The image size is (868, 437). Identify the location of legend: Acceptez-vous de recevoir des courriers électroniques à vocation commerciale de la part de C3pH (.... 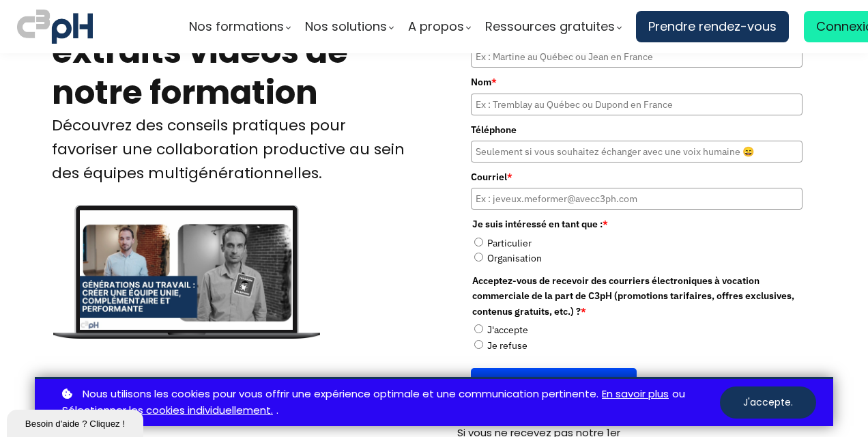
(637, 295).